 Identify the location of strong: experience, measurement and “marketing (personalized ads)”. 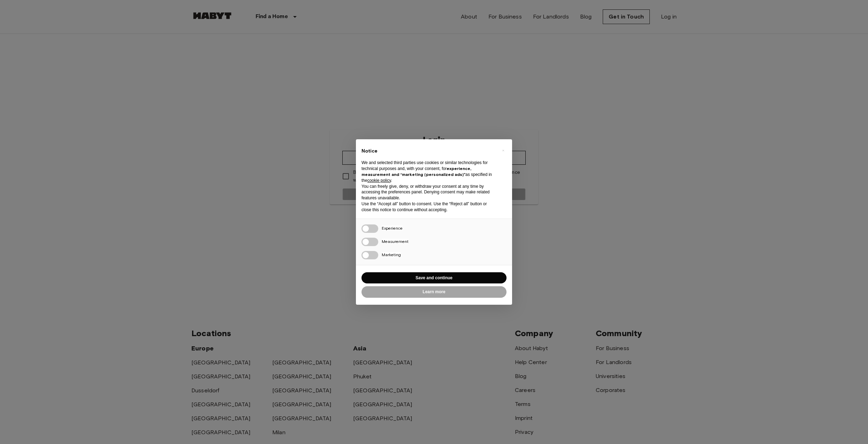
(416, 171).